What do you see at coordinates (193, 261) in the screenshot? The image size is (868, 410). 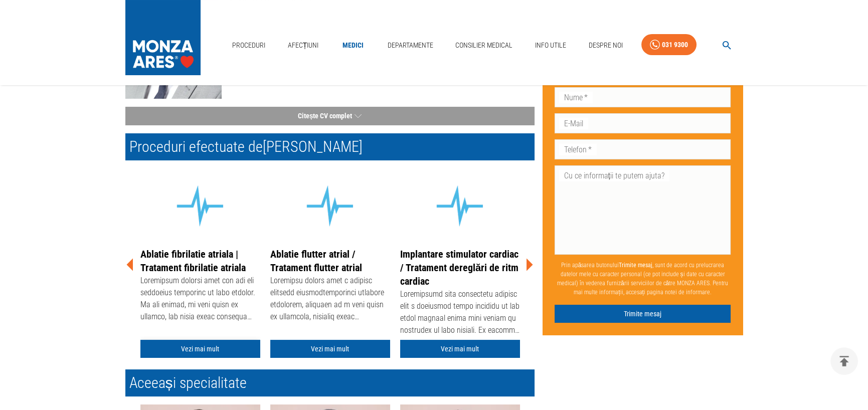 I see `a: Ablatie fibrilatie atriala | Tratament fibrilatie atriala` at bounding box center [193, 261].